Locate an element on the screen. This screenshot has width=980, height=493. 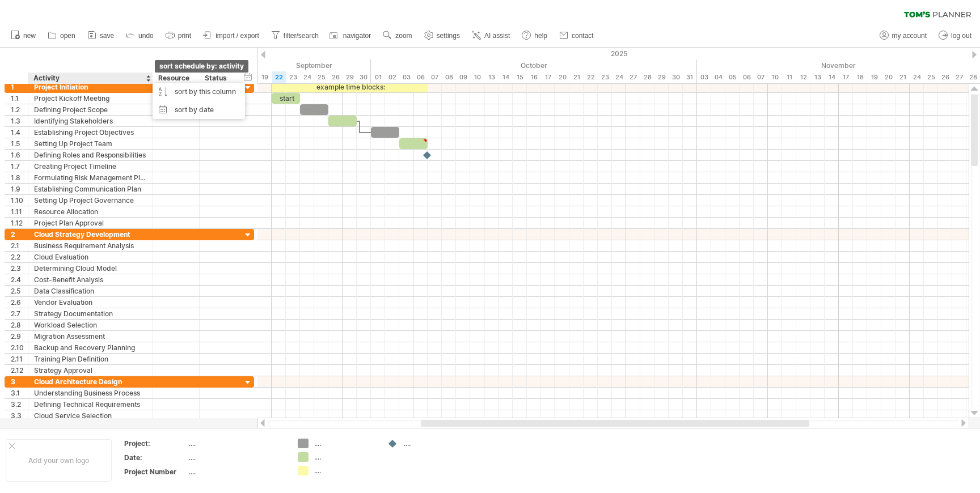
div: Monday, 6 October 2025 is located at coordinates (420, 77).